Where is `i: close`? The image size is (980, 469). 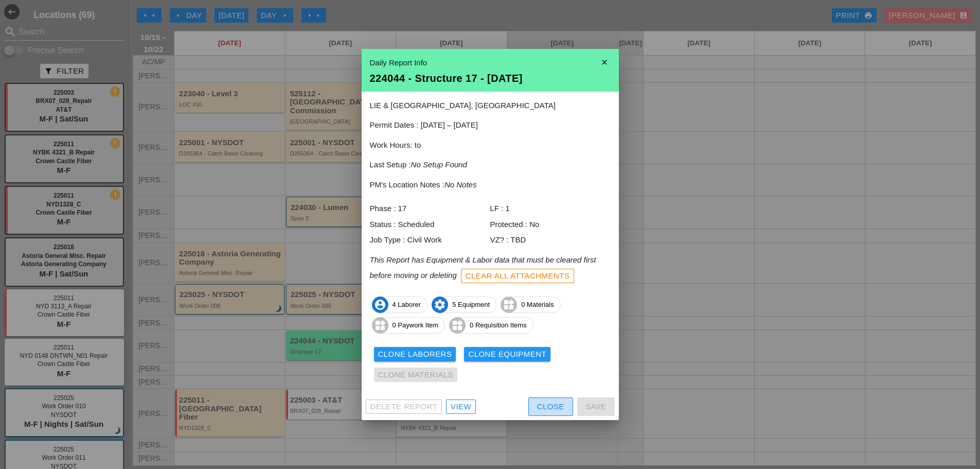
i: close is located at coordinates (605, 63).